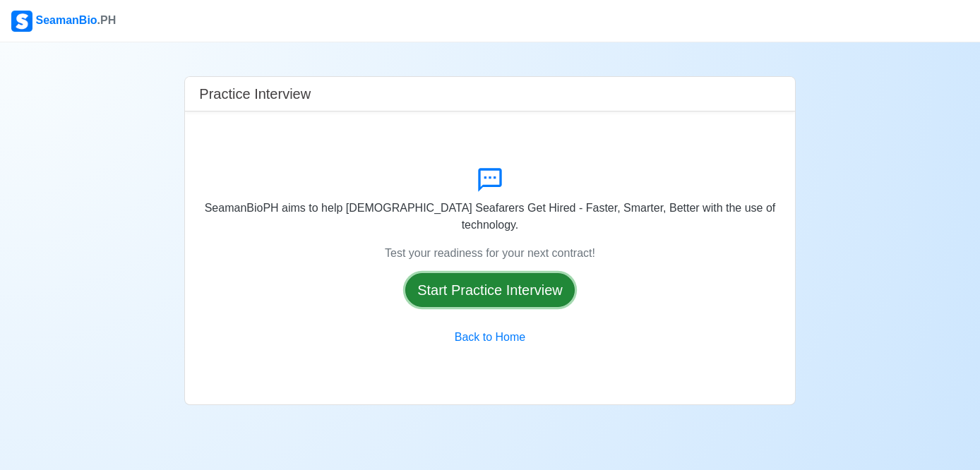 This screenshot has width=980, height=470. Describe the element at coordinates (490, 338) in the screenshot. I see `button: Back to Home` at that location.